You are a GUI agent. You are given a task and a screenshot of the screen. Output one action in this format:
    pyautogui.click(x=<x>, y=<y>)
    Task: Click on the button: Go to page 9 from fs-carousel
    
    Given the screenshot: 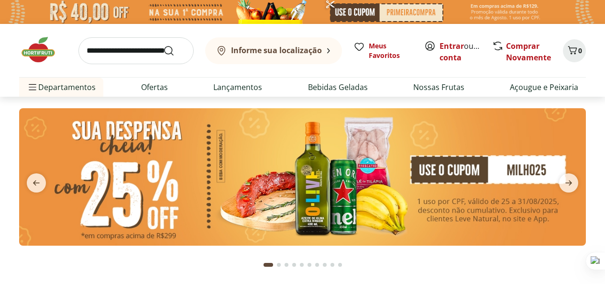 What is the action you would take?
    pyautogui.click(x=333, y=265)
    